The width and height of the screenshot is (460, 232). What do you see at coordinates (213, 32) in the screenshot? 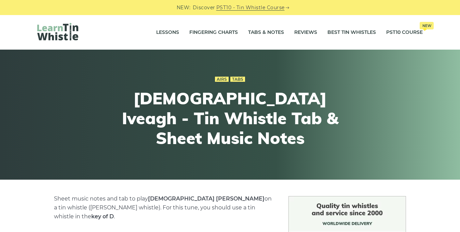
I see `a: Fingering Charts` at bounding box center [213, 32].